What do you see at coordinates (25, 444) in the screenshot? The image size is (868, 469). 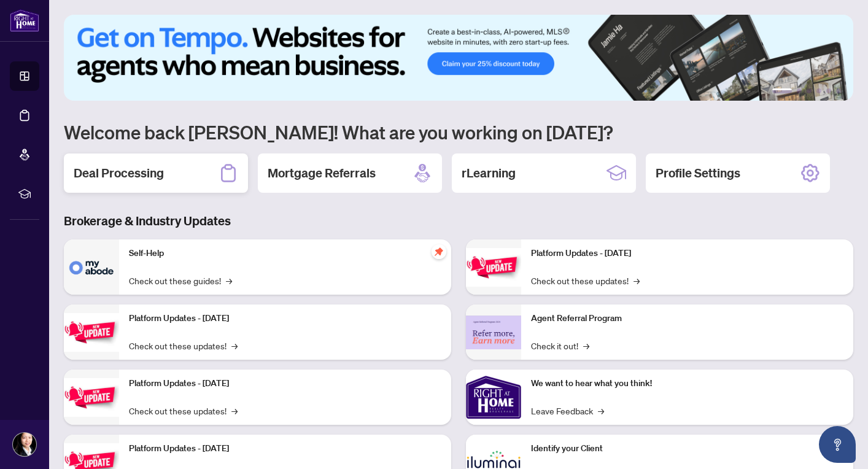 I see `img: Profile Icon` at bounding box center [25, 444].